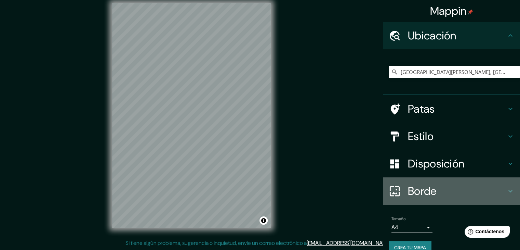 The width and height of the screenshot is (520, 250). I want to click on input: Elige tu ciudad o zona, so click(454, 72).